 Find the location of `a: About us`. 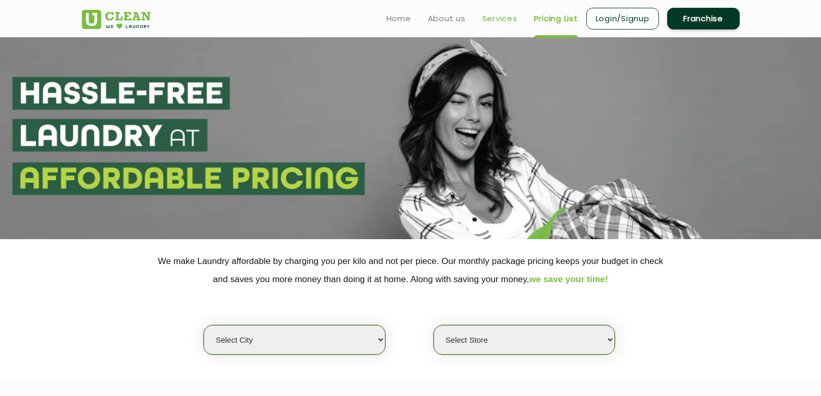

a: About us is located at coordinates (447, 19).